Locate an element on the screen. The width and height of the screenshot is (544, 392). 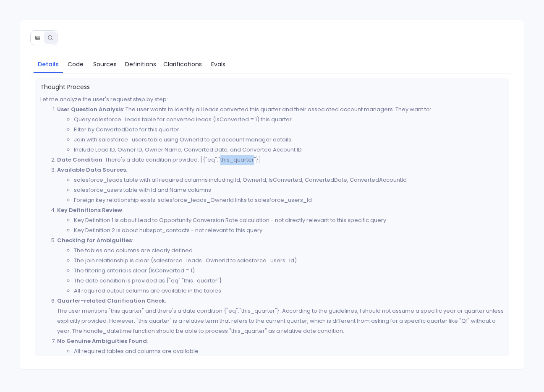
li: All required output columns are available in the tables is located at coordinates (289, 291).